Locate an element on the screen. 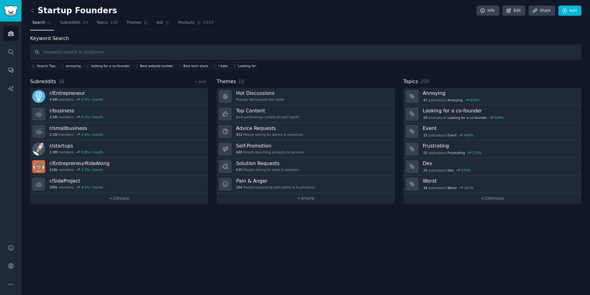  a: Best tech stack is located at coordinates (193, 65).